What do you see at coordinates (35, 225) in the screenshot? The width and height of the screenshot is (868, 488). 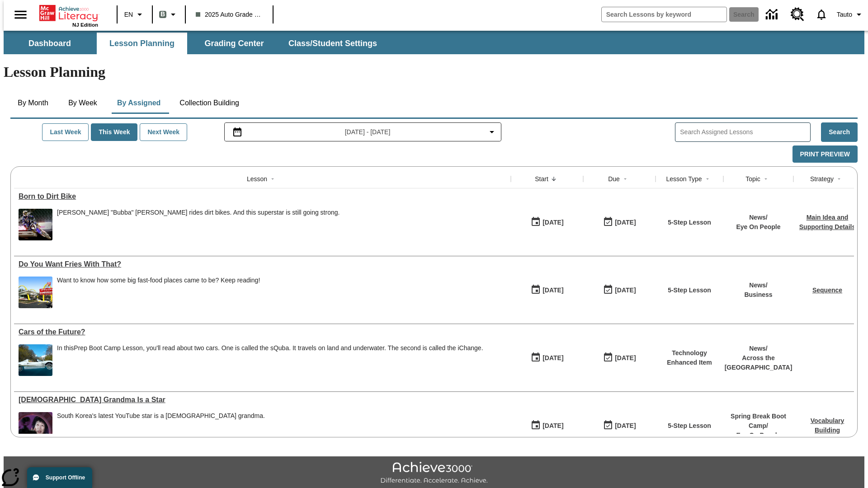 I see `img: Motocross racer James Stewart flies through the air on his dirt bike.` at bounding box center [35, 225].